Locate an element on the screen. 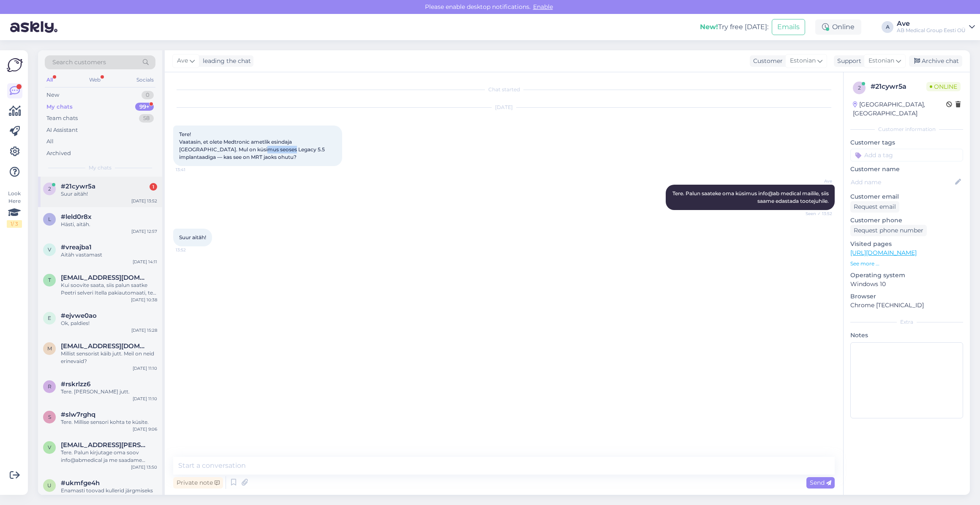 The height and width of the screenshot is (505, 980). p: Windows 10 is located at coordinates (907, 284).